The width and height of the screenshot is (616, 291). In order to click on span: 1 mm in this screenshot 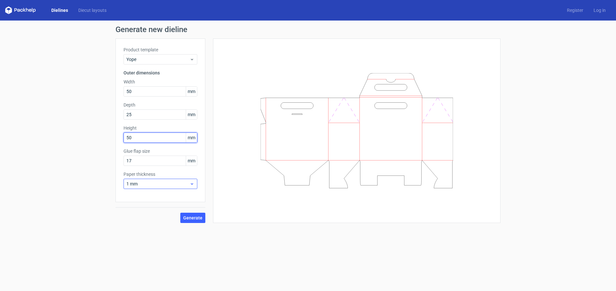, I will do `click(158, 184)`.